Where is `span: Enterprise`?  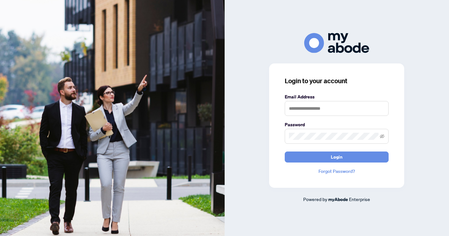 span: Enterprise is located at coordinates (359, 199).